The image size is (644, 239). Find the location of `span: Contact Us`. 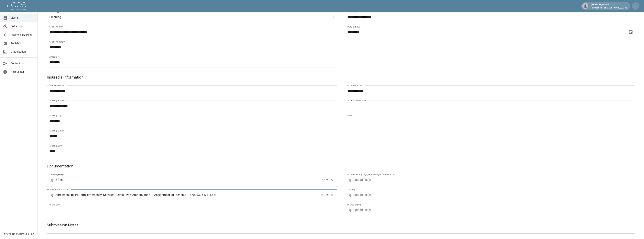

span: Contact Us is located at coordinates (22, 63).